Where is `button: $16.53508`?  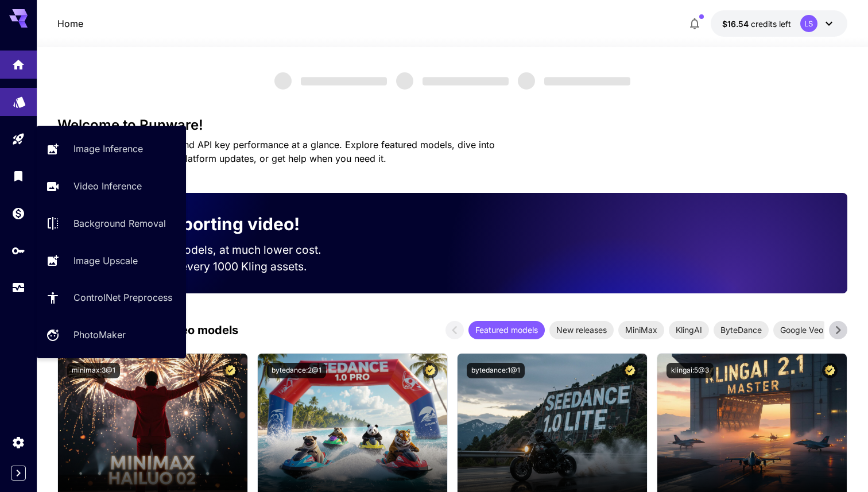
button: $16.53508 is located at coordinates (779, 24).